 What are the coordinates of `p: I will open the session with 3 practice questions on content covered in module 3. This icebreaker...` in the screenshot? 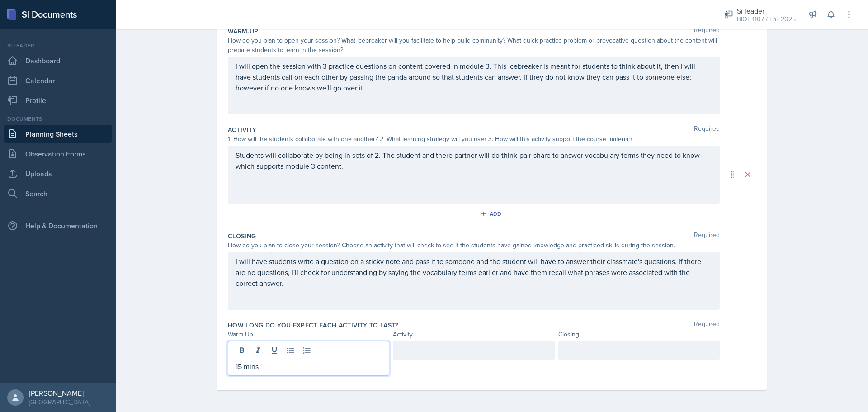 It's located at (474, 77).